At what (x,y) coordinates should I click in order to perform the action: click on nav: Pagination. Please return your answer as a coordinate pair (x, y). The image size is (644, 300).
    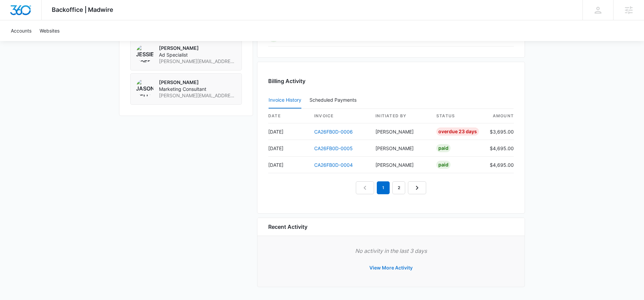
    Looking at the image, I should click on (391, 188).